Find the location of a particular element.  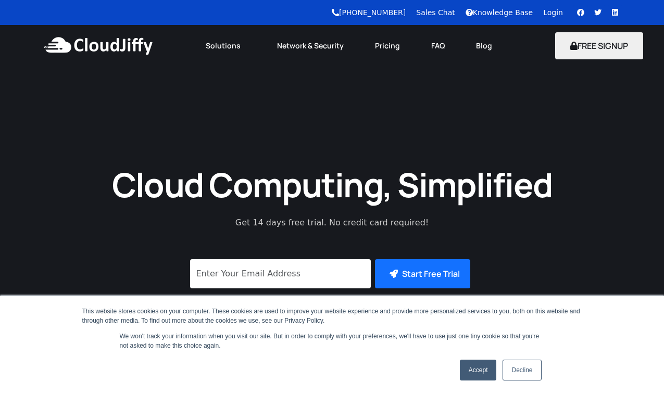

button: Start Free Trial is located at coordinates (422, 274).